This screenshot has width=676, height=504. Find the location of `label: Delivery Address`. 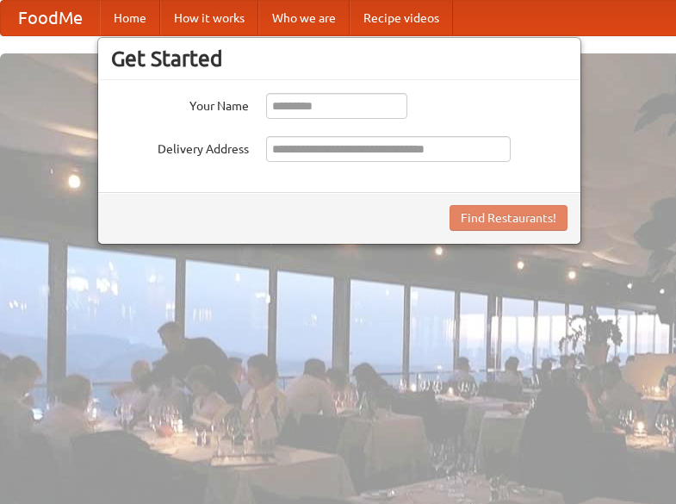

label: Delivery Address is located at coordinates (180, 146).